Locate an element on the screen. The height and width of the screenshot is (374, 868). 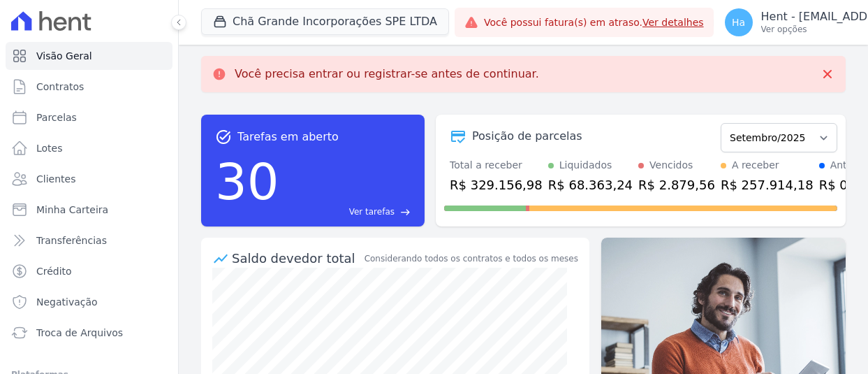
div: Saldo devedor total is located at coordinates (297, 258).